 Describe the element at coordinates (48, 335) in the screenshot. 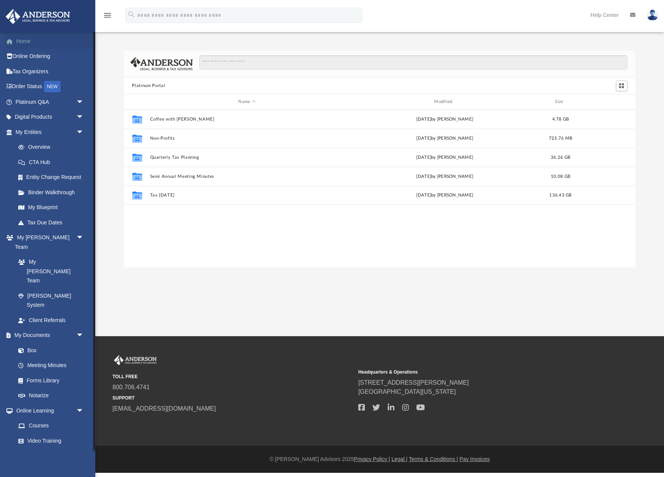

I see `a: My Documentsarrow_drop_down` at that location.